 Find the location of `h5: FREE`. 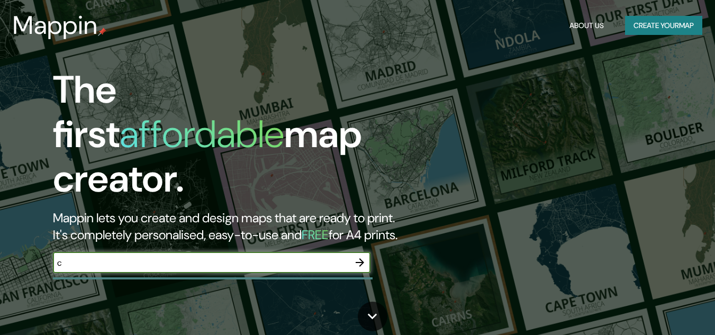

h5: FREE is located at coordinates (315, 234).